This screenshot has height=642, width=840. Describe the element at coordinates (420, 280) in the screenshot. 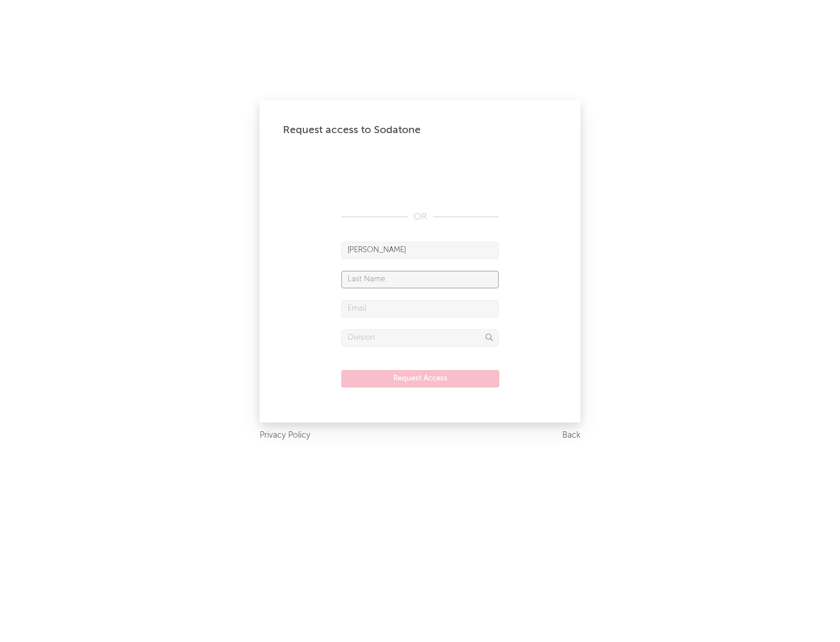

I see `input: Last Name` at that location.